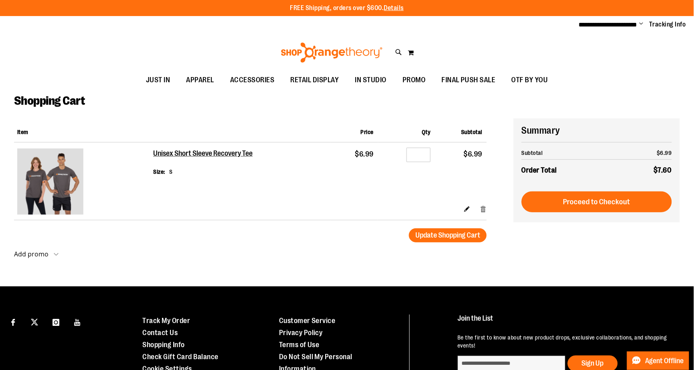 This screenshot has height=370, width=694. What do you see at coordinates (13, 321) in the screenshot?
I see `a: Visit our Facebook page` at bounding box center [13, 321].